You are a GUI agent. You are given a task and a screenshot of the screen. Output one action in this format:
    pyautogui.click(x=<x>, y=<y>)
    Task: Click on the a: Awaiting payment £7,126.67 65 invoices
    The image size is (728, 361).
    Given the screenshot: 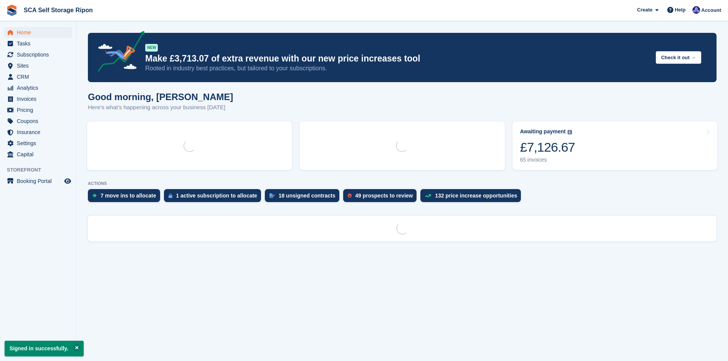 What is the action you would take?
    pyautogui.click(x=615, y=146)
    